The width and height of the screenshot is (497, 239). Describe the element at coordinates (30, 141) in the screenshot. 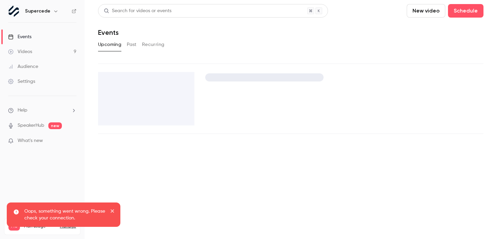

I see `span: What's new` at that location.